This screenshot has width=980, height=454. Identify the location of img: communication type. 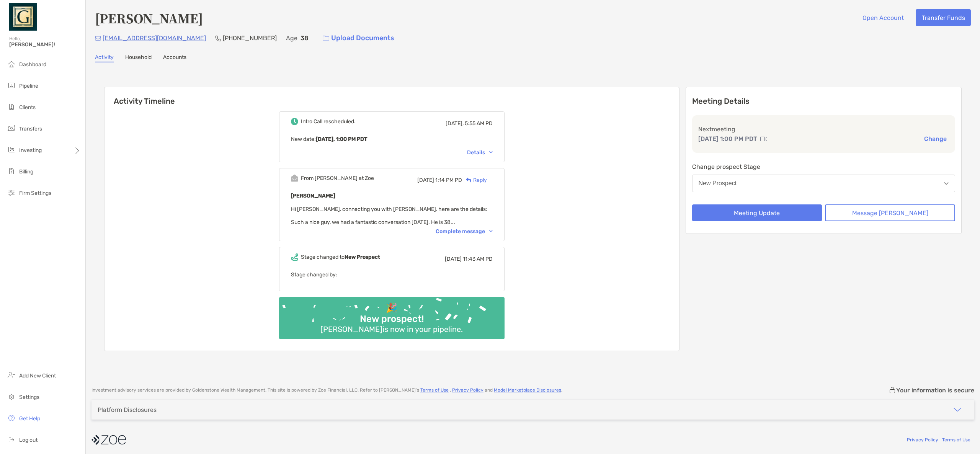
(764, 139).